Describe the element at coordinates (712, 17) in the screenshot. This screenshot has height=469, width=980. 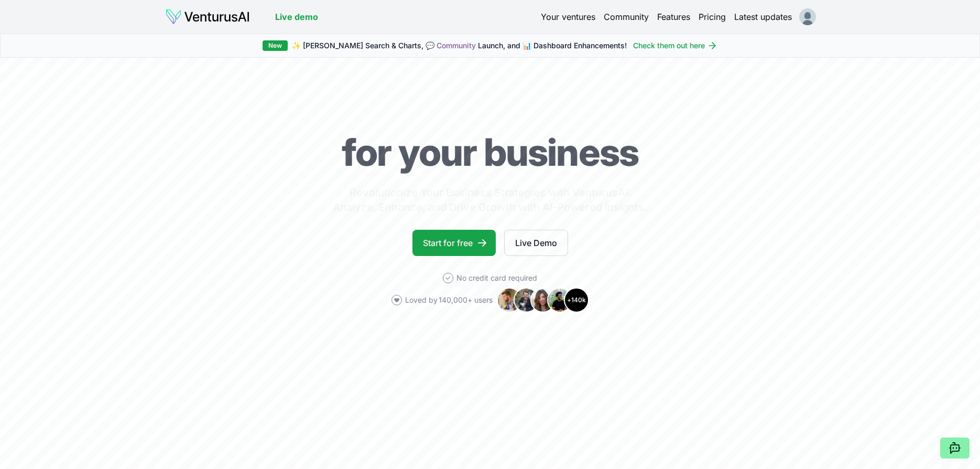
I see `a: Pricing` at that location.